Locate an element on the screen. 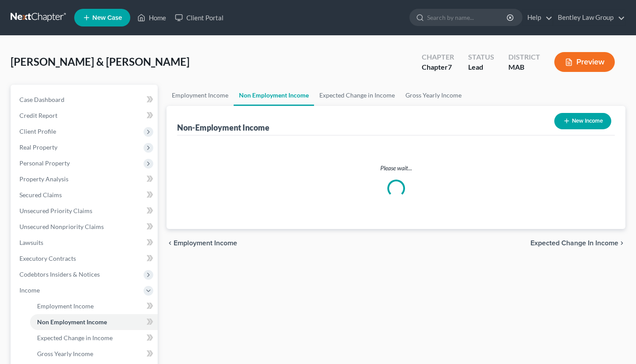 This screenshot has width=636, height=364. a: Executory Contracts is located at coordinates (85, 258).